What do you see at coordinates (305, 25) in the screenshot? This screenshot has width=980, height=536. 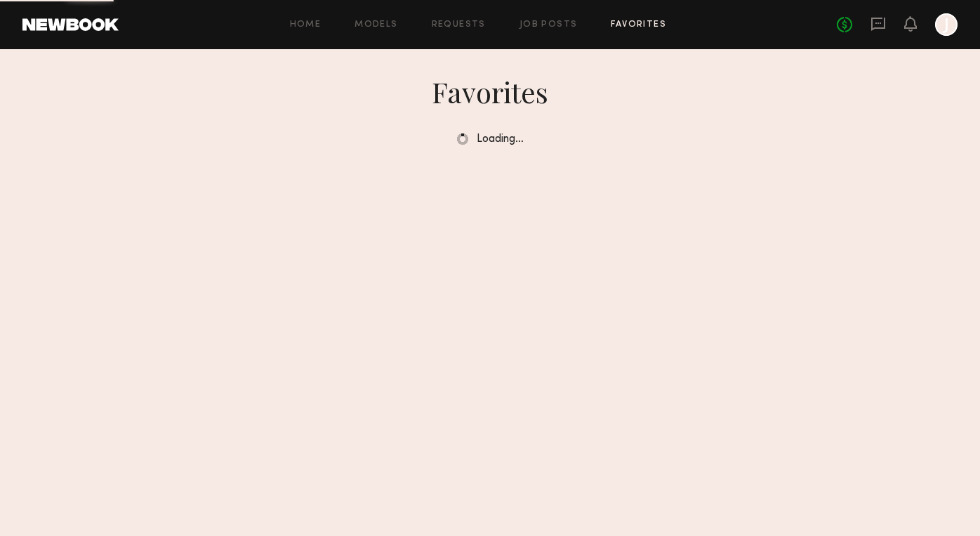 I see `a: Home` at bounding box center [305, 25].